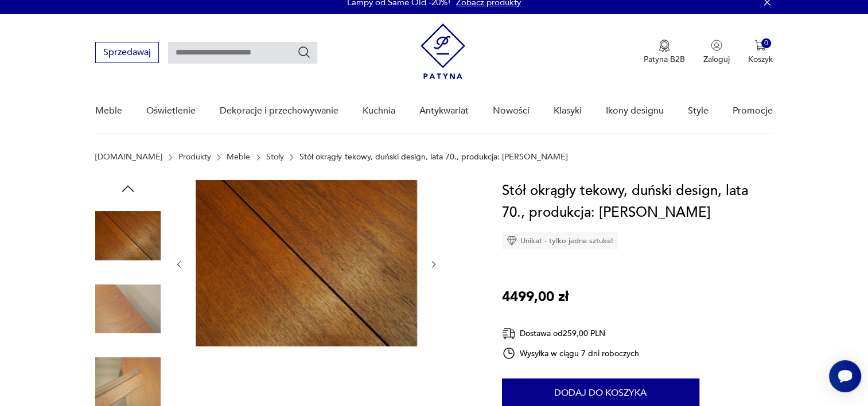 Image resolution: width=868 pixels, height=406 pixels. What do you see at coordinates (753, 111) in the screenshot?
I see `a: Promocje` at bounding box center [753, 111].